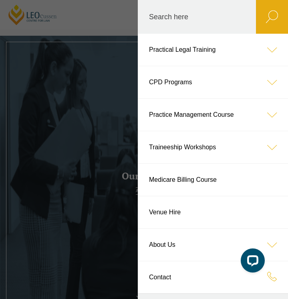  Describe the element at coordinates (213, 277) in the screenshot. I see `a: Contact` at that location.